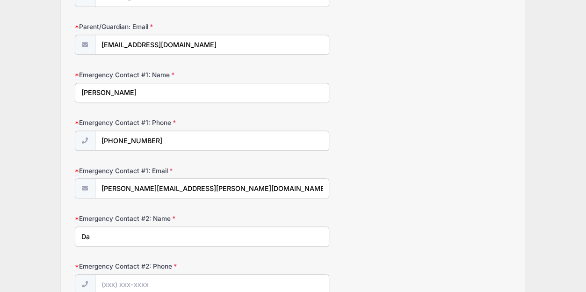 This screenshot has width=586, height=292. I want to click on label: Emergency Contact #2: Name, so click(147, 218).